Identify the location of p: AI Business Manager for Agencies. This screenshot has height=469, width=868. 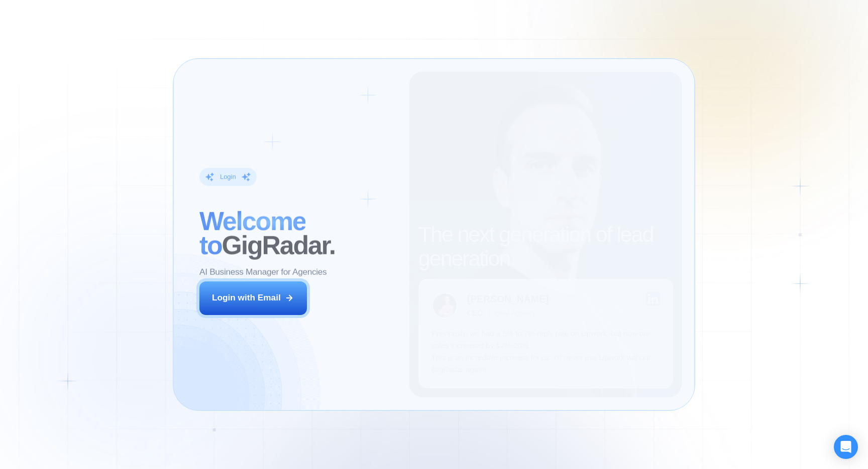
(263, 272).